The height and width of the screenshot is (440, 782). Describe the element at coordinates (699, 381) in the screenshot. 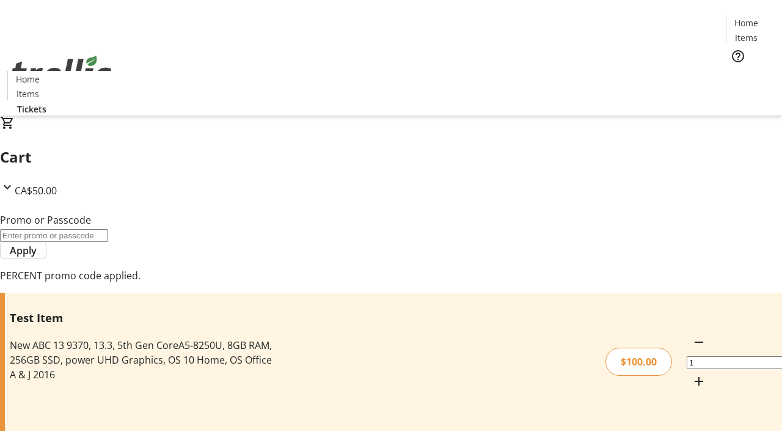

I see `button: Increment by one` at that location.